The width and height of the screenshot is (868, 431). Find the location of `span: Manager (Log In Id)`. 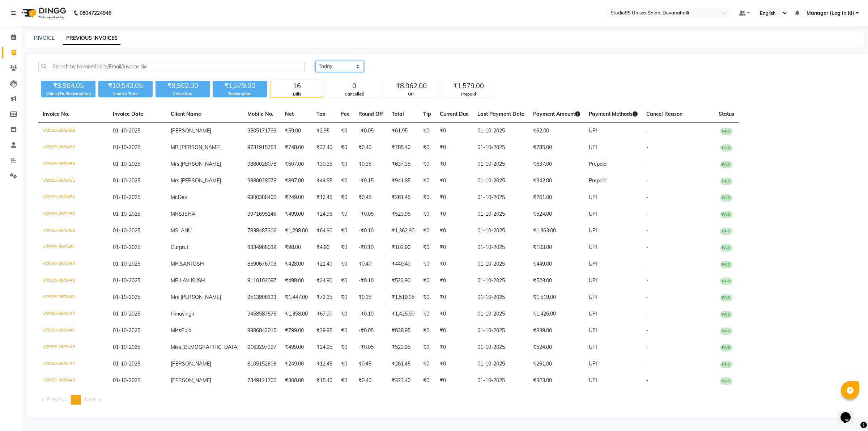

span: Manager (Log In Id) is located at coordinates (830, 13).